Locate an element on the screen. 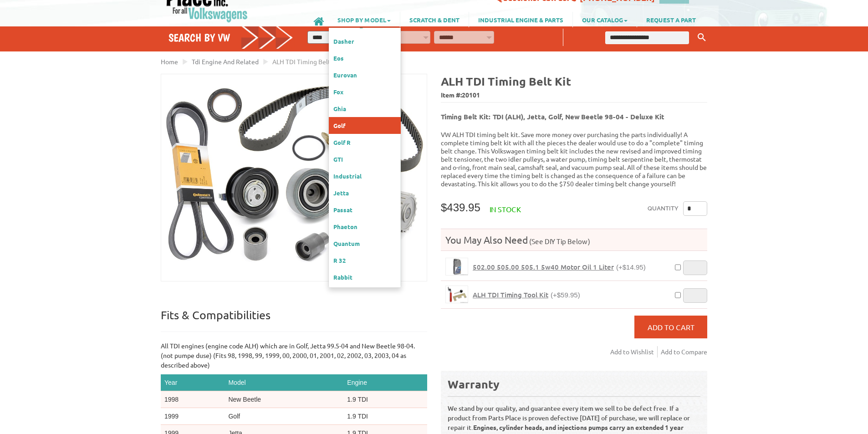  a: Home is located at coordinates (169, 62).